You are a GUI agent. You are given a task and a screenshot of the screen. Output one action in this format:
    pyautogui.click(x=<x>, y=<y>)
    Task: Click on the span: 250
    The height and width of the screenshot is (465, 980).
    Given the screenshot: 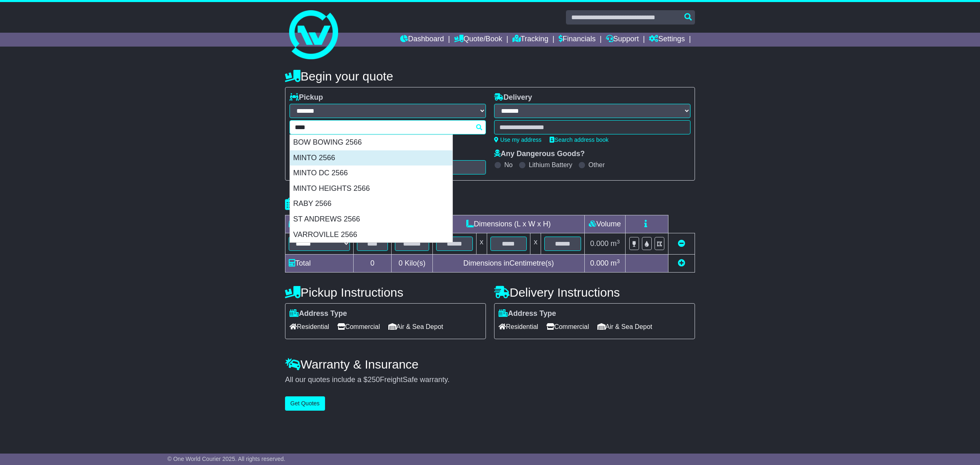 What is the action you would take?
    pyautogui.click(x=374, y=379)
    